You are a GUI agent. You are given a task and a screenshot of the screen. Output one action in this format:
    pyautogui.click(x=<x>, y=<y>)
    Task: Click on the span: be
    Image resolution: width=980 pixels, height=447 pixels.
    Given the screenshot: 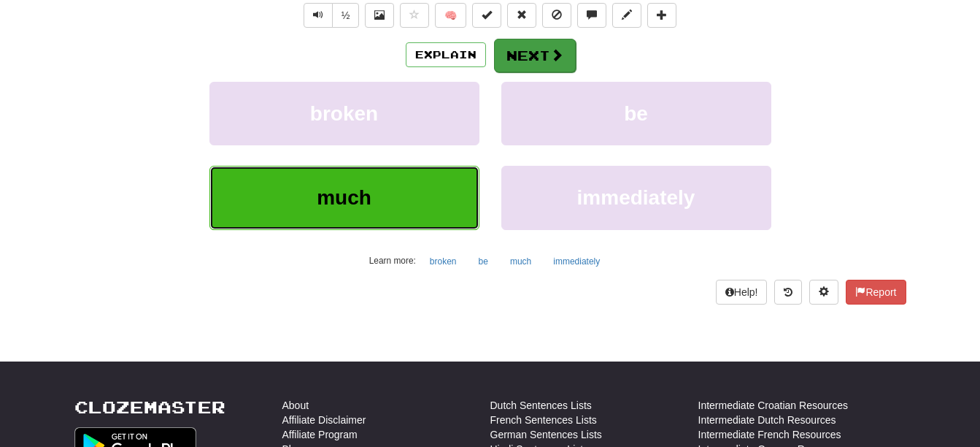 What is the action you would take?
    pyautogui.click(x=635, y=113)
    